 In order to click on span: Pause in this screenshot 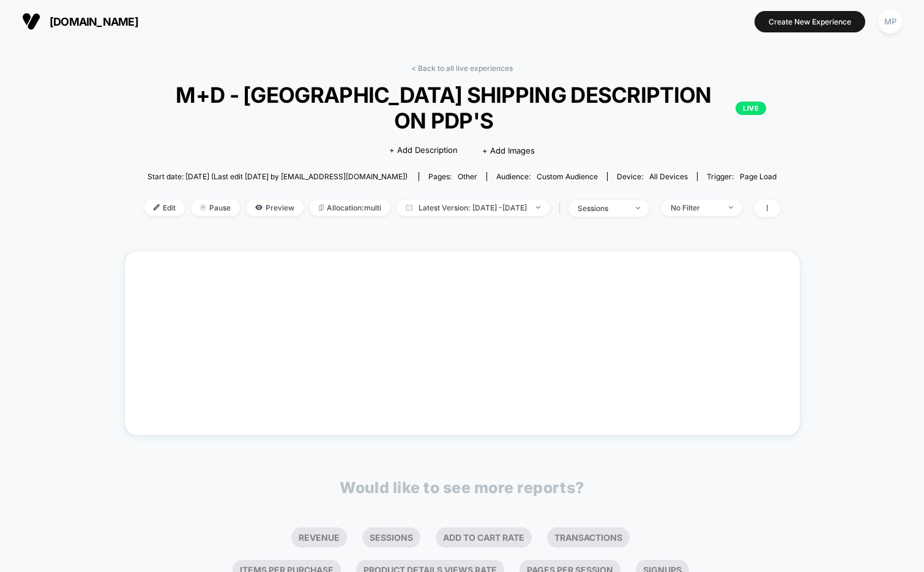, I will do `click(216, 207)`.